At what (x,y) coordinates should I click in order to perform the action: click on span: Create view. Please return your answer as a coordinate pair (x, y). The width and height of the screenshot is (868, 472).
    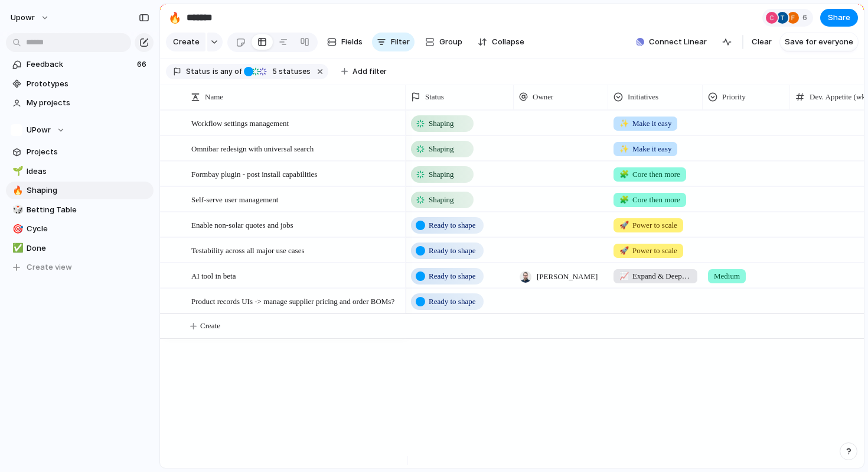
    Looking at the image, I should click on (49, 267).